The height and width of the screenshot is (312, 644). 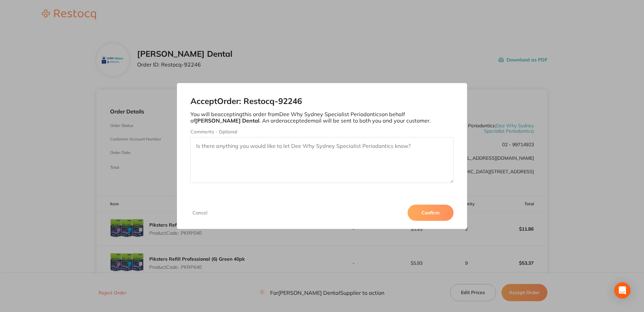 I want to click on p: You will be accepting this order from Dee Why Sydney Specialist Periodontics on behalf of . An or..., so click(x=322, y=117).